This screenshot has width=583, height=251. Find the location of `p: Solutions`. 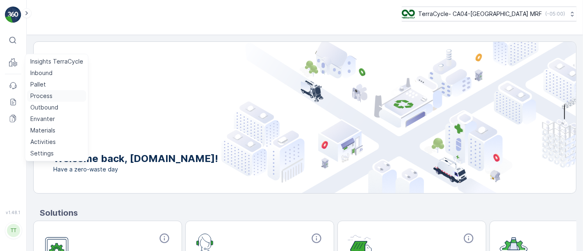

p: Solutions is located at coordinates (308, 213).